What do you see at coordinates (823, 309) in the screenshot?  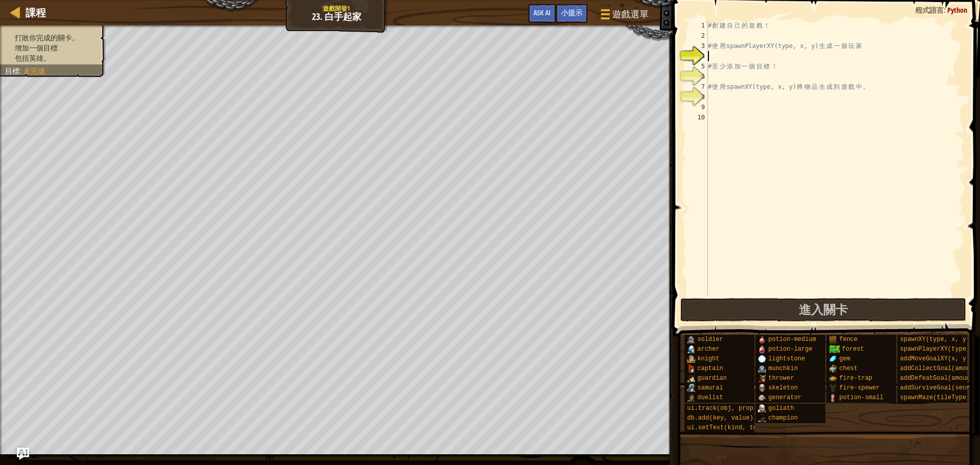 I see `span: 進入關卡` at bounding box center [823, 309].